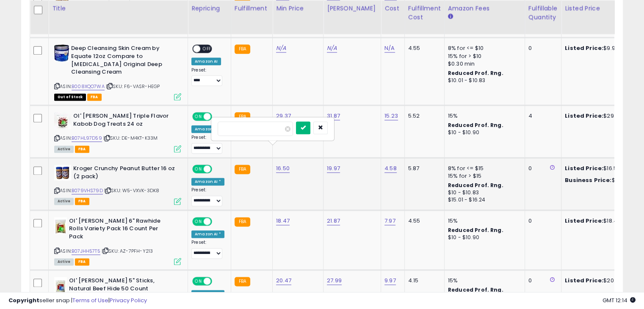  Describe the element at coordinates (483, 56) in the screenshot. I see `div: 15% for > $10` at that location.